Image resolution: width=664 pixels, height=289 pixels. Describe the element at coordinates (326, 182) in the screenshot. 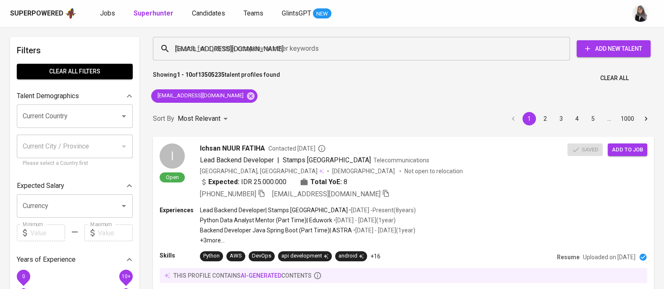

I see `b: Total YoE:` at that location.